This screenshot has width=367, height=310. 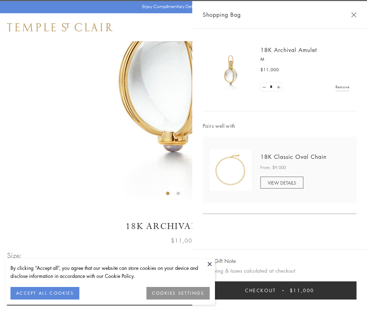 What do you see at coordinates (184, 226) in the screenshot?
I see `h1: 18K Archival Amulet` at bounding box center [184, 226].